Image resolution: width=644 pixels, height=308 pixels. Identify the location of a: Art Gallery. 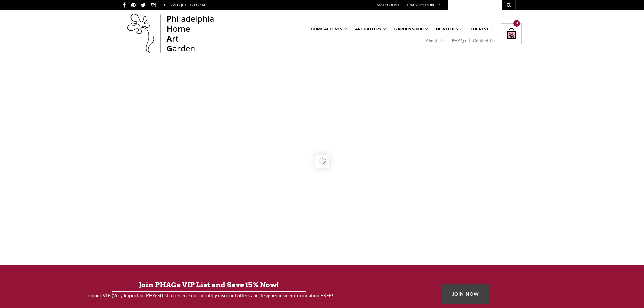
(369, 29).